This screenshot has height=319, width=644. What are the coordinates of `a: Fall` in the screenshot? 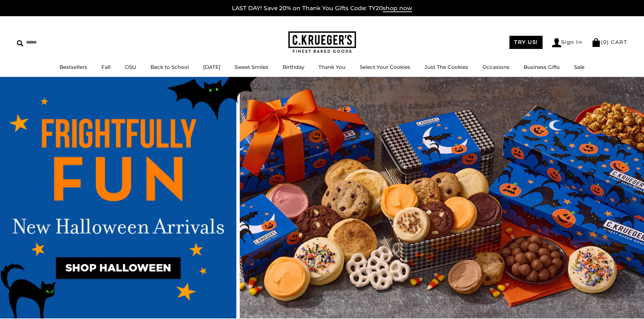 It's located at (106, 67).